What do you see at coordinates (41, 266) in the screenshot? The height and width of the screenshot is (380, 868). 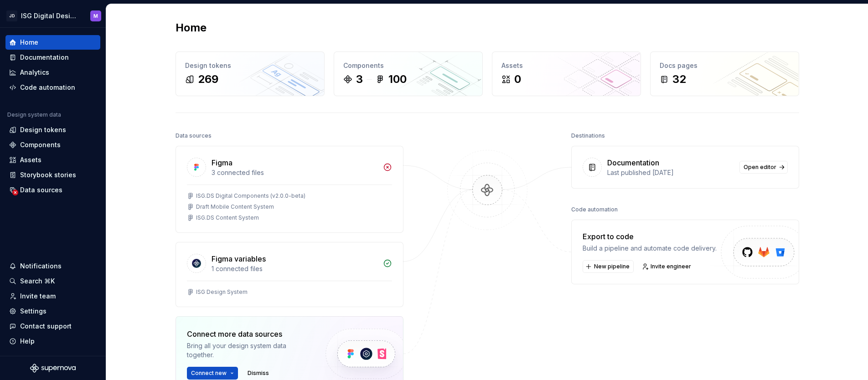 I see `div: Notifications` at bounding box center [41, 266].